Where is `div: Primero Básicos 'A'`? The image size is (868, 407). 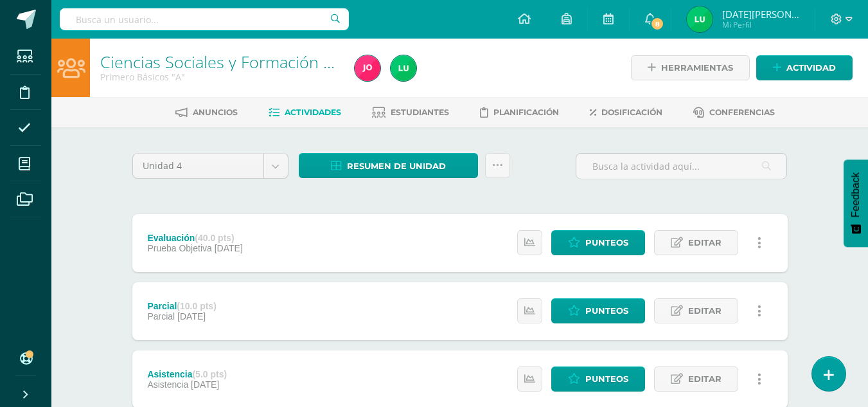
div: Primero Básicos 'A' is located at coordinates (220, 77).